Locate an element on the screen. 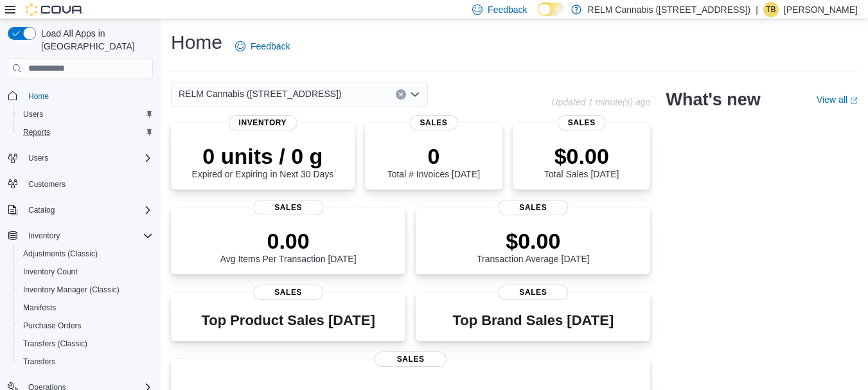  svg: External link is located at coordinates (853, 101).